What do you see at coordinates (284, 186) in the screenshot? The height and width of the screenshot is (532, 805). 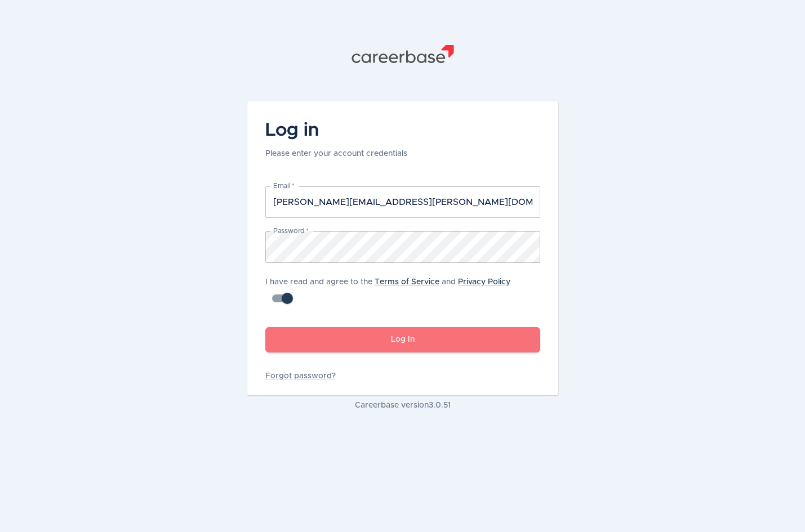 I see `label: Email` at bounding box center [284, 186].